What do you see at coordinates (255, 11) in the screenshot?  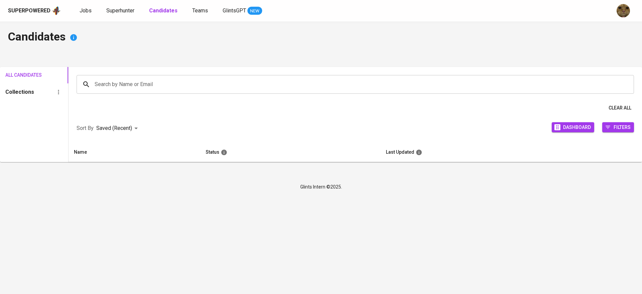 I see `span: NEW` at bounding box center [255, 11].